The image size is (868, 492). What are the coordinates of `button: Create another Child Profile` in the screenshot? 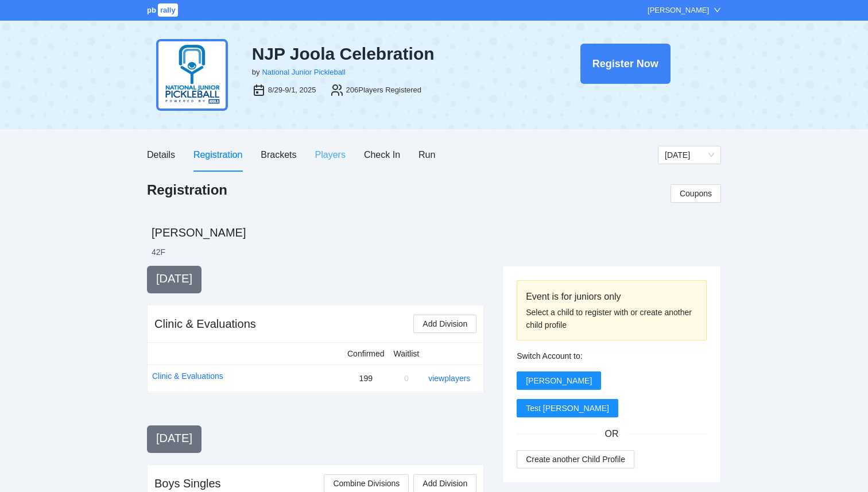 It's located at (575, 459).